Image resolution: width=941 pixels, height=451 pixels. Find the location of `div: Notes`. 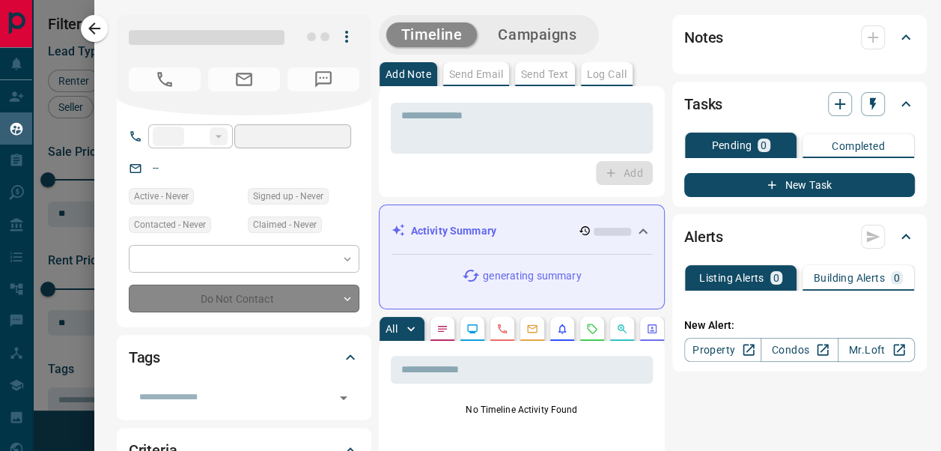

div: Notes is located at coordinates (799, 37).